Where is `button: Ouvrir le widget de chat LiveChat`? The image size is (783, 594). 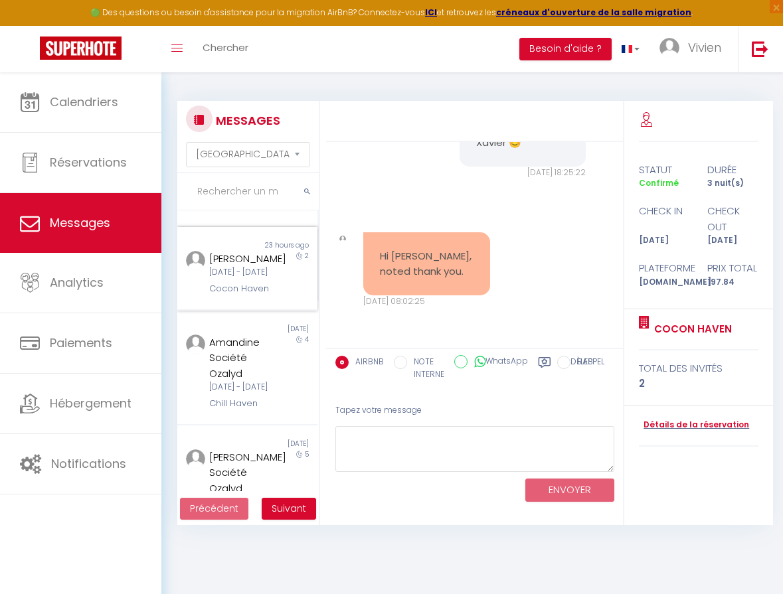 button: Ouvrir le widget de chat LiveChat is located at coordinates (31, 25).